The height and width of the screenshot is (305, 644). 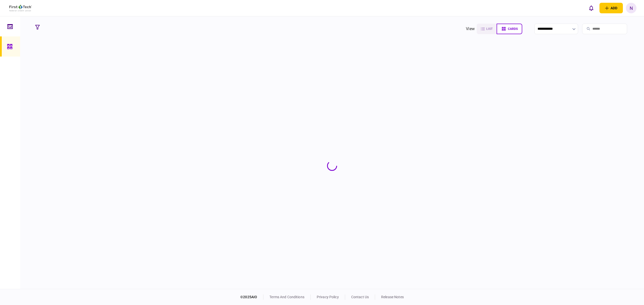 I want to click on a: privacy policy, so click(x=328, y=297).